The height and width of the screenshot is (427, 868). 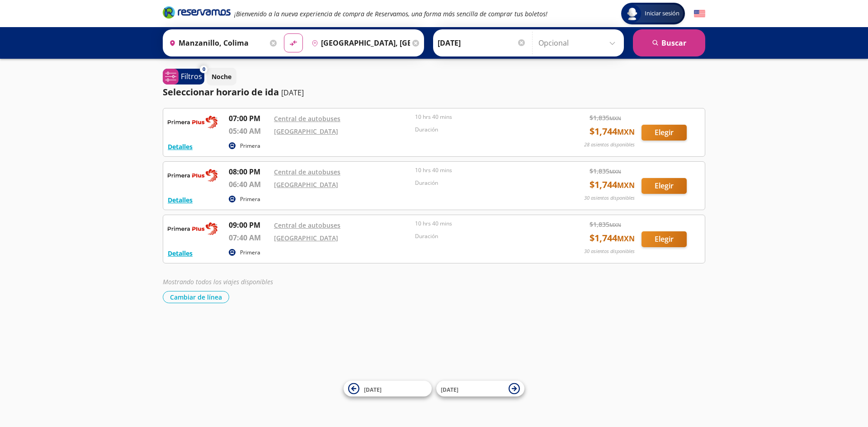 I want to click on p: Noche, so click(x=221, y=76).